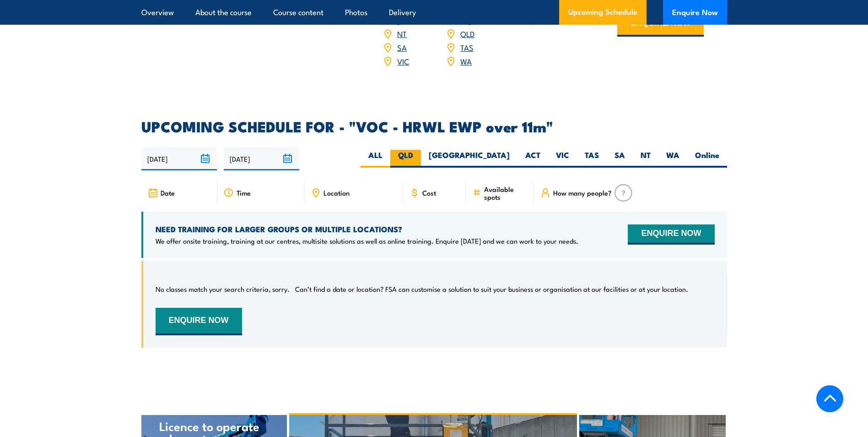 Image resolution: width=868 pixels, height=437 pixels. Describe the element at coordinates (223, 289) in the screenshot. I see `p: No classes match your search criteria, sorry.` at that location.